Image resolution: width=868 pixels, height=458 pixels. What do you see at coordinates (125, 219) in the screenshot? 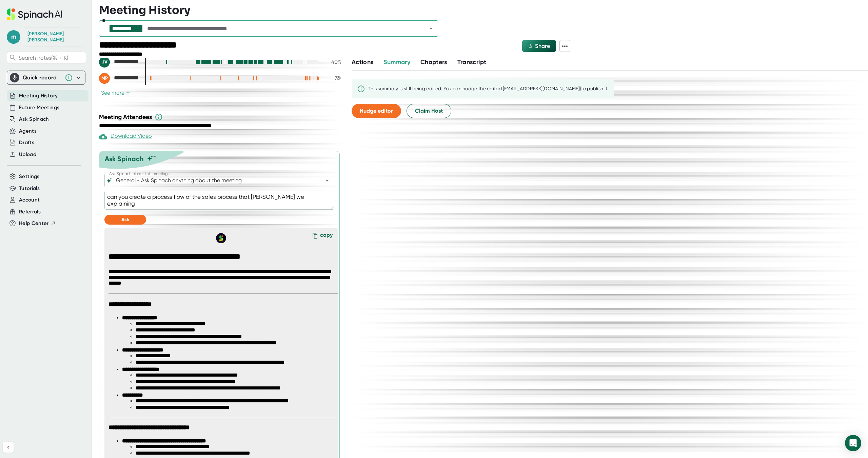
I see `span: Ask` at bounding box center [125, 219].